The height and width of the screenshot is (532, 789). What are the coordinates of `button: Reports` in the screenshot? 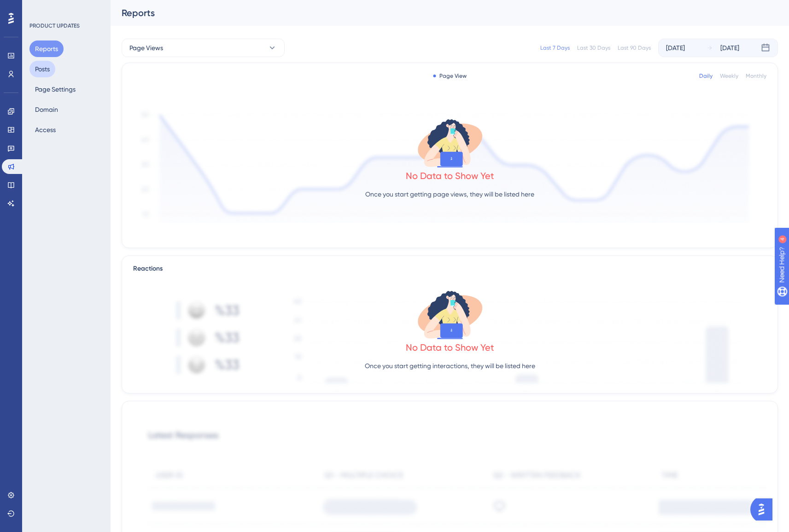 It's located at (46, 49).